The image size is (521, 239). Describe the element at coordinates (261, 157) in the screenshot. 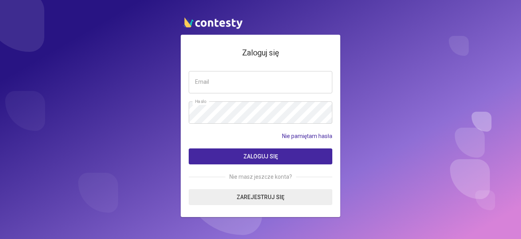

I see `button: Zaloguj się` at that location.